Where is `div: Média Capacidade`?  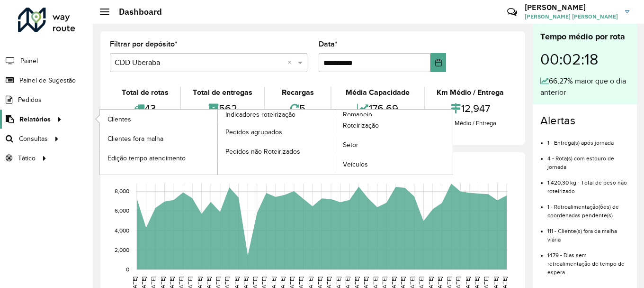
div: Média Capacidade is located at coordinates (378, 93).